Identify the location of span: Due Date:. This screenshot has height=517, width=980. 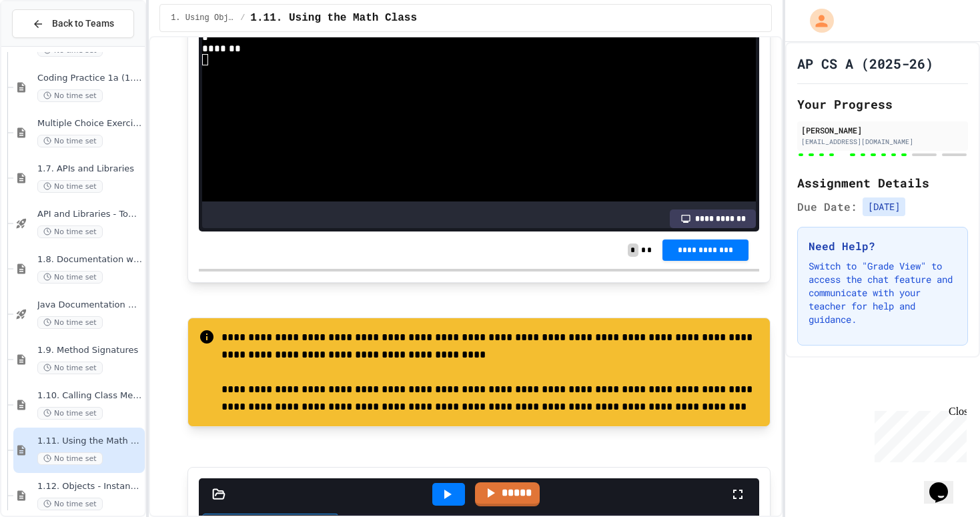
(827, 207).